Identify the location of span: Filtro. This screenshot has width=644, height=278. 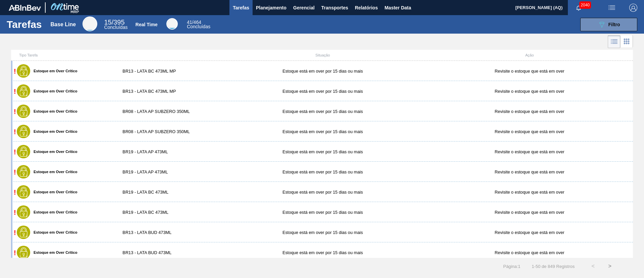
(614, 25).